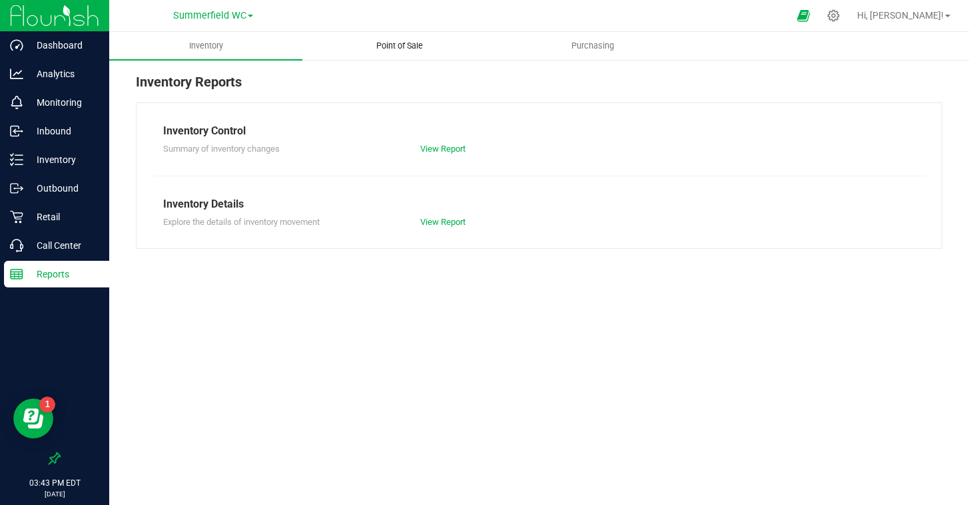 Image resolution: width=969 pixels, height=505 pixels. I want to click on span: Summary of inventory changes, so click(221, 148).